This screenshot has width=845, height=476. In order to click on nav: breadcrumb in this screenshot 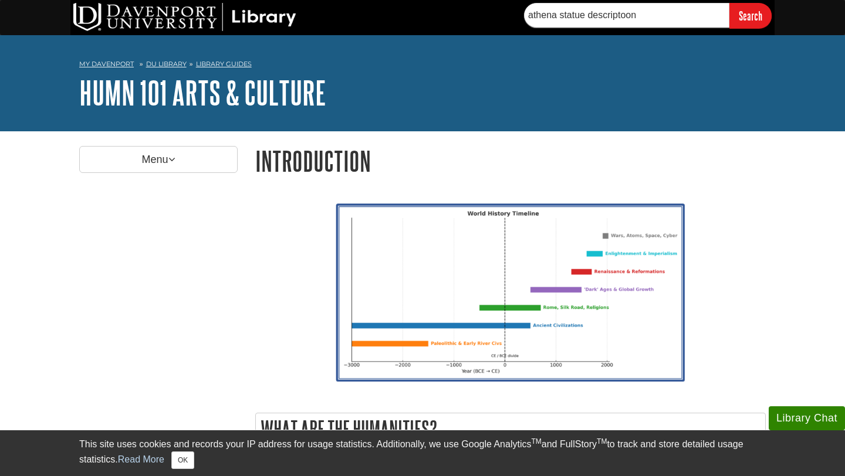, I will do `click(422, 66)`.